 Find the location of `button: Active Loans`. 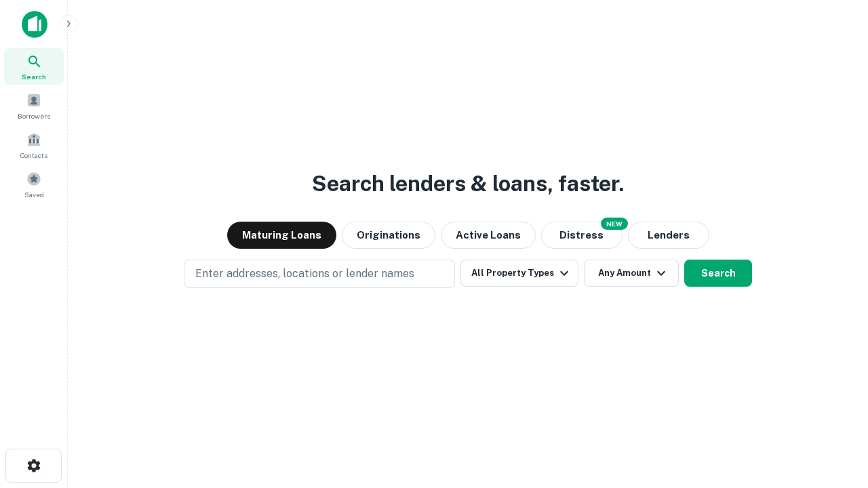

button: Active Loans is located at coordinates (488, 236).